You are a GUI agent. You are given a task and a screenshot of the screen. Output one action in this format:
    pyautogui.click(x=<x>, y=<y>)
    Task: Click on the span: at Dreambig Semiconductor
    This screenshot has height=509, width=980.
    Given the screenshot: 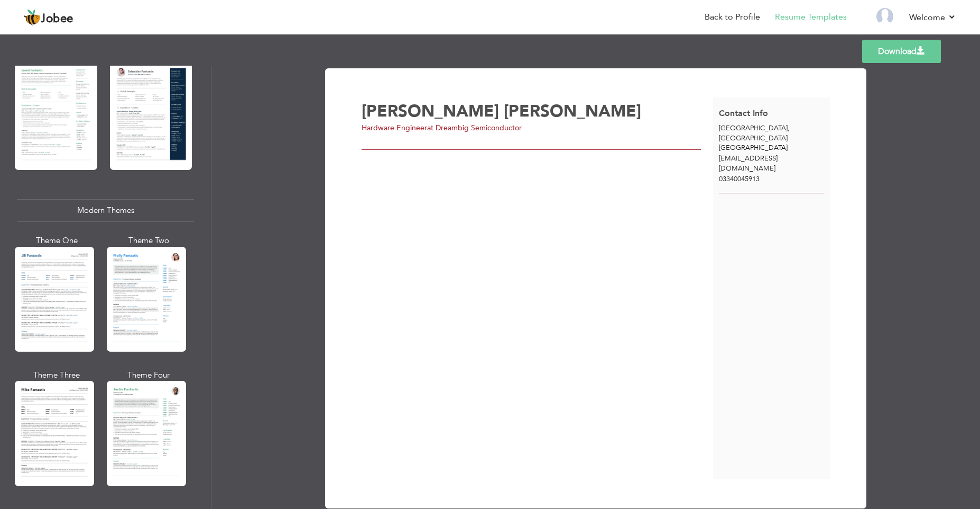 What is the action you would take?
    pyautogui.click(x=474, y=128)
    